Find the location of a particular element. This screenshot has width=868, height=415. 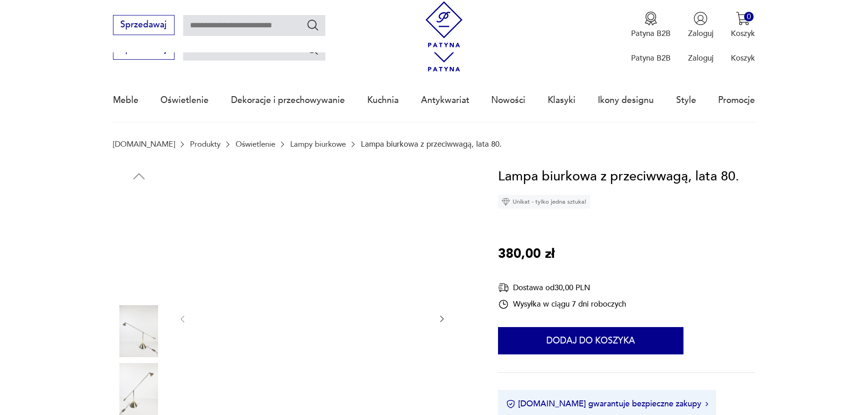

a: Klasyki is located at coordinates (561, 100).